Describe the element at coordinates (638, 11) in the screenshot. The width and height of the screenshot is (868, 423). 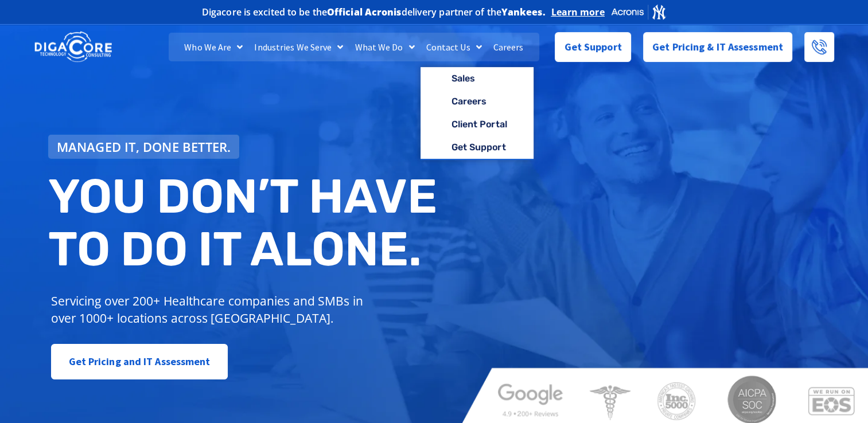
I see `img: Acronis` at that location.